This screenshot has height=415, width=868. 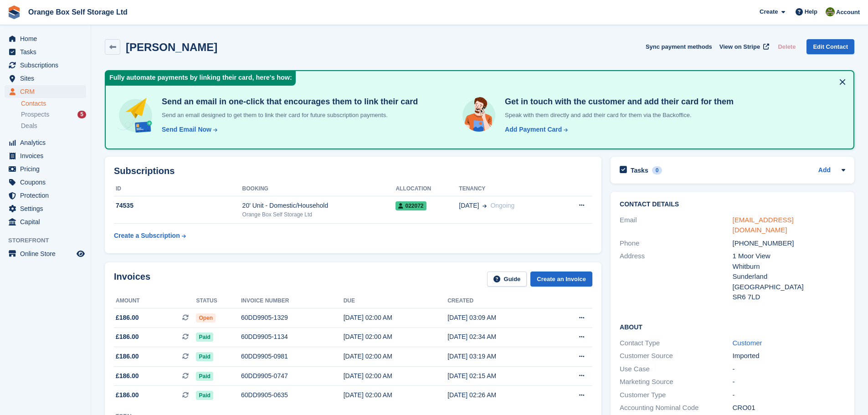 I want to click on div: 60DD9905-1134, so click(x=292, y=337).